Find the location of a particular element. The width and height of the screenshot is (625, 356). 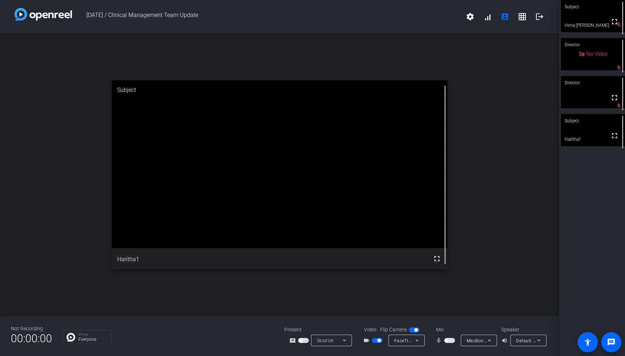

span: No Video is located at coordinates (596, 54).